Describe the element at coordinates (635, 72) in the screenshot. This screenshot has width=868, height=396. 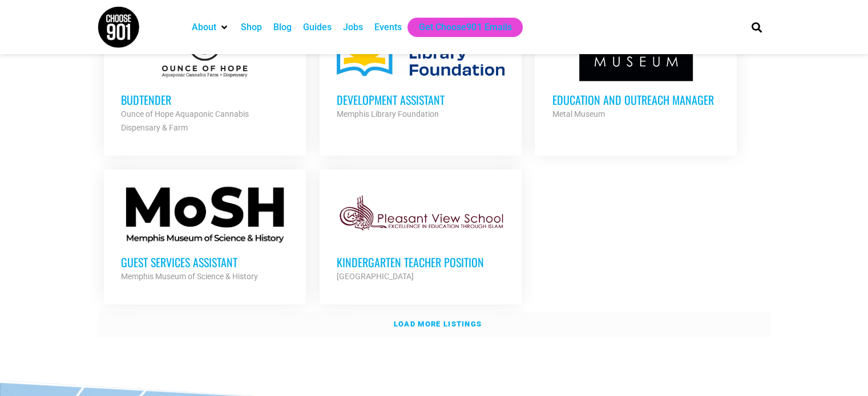
I see `a: Education and Outreach Manager Metal Museum` at that location.